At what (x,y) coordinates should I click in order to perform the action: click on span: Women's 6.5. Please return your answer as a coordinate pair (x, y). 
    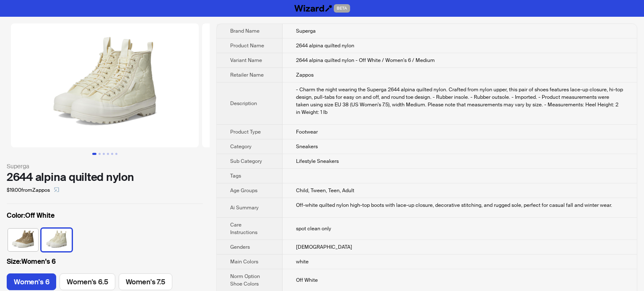
    Looking at the image, I should click on (87, 282).